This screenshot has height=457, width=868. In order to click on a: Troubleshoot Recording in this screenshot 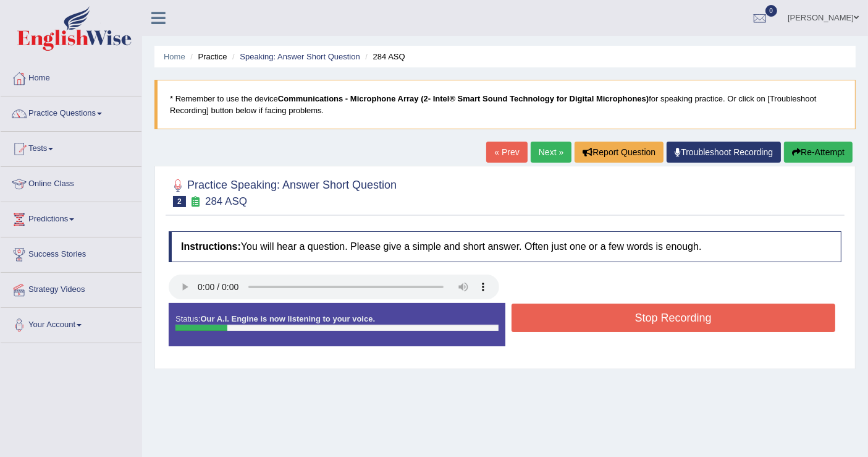, I will do `click(723, 152)`.